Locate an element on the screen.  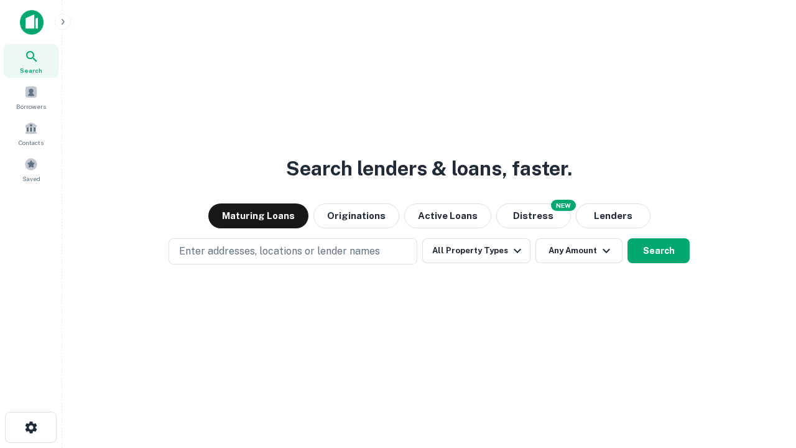
a: Saved is located at coordinates (31, 169).